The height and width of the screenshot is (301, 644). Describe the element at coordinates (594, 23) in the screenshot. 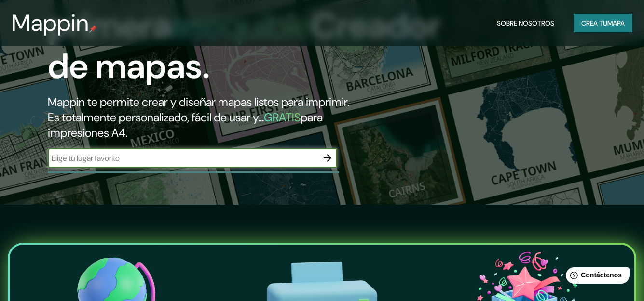

I see `font: Crea tu` at that location.